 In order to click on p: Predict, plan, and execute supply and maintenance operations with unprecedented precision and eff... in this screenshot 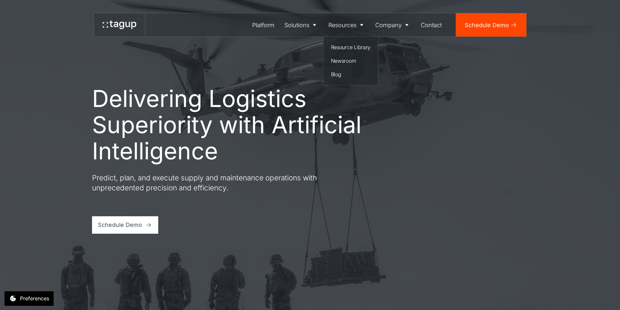, I will do `click(208, 183)`.